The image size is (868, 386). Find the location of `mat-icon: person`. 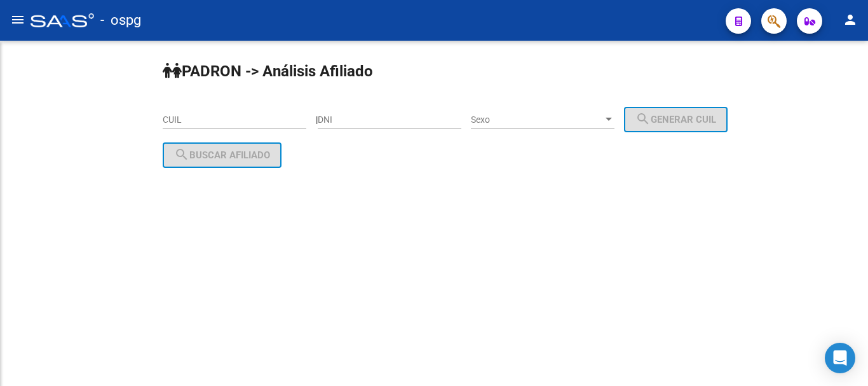

mat-icon: person is located at coordinates (850, 20).